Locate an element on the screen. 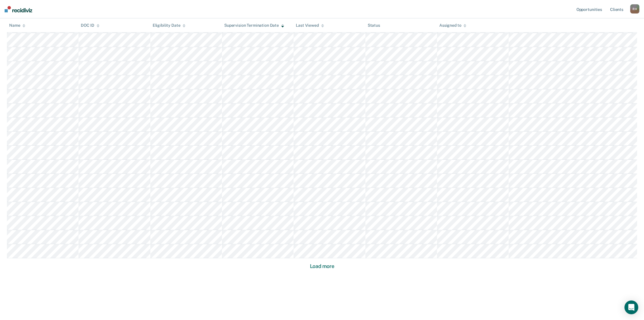  div: Open Intercom Messenger is located at coordinates (631, 307).